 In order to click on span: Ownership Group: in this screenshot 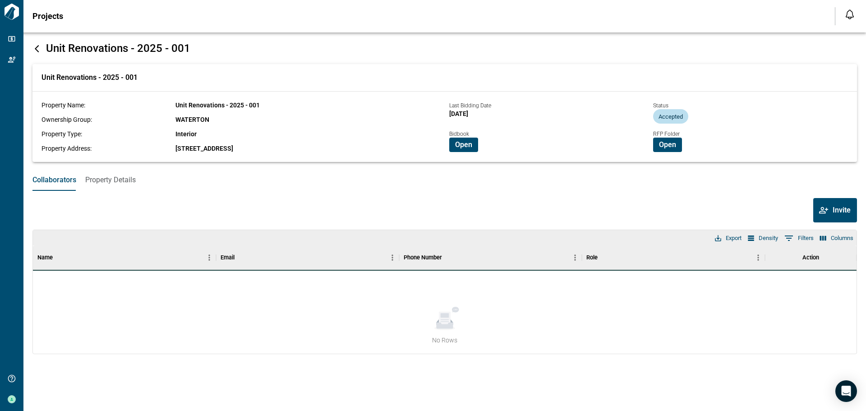, I will do `click(67, 120)`.